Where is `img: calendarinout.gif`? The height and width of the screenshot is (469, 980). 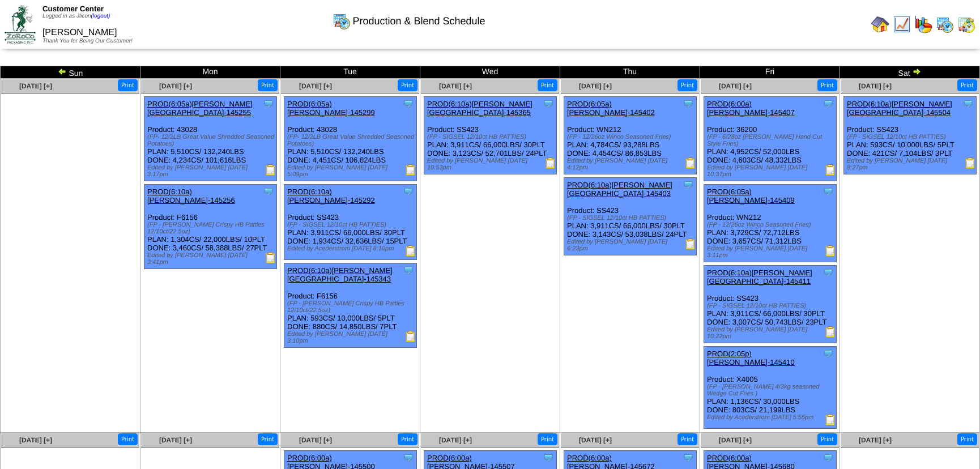 img: calendarinout.gif is located at coordinates (966, 24).